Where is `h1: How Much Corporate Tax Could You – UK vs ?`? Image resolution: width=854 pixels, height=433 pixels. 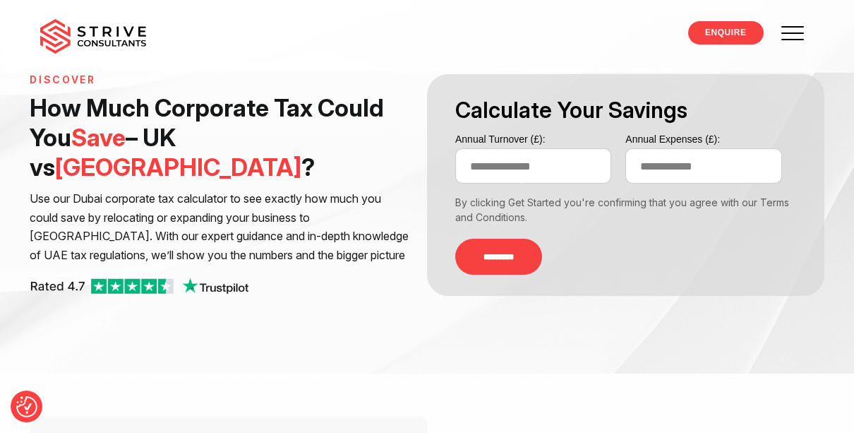
h1: How Much Corporate Tax Could You – UK vs ? is located at coordinates (220, 138).